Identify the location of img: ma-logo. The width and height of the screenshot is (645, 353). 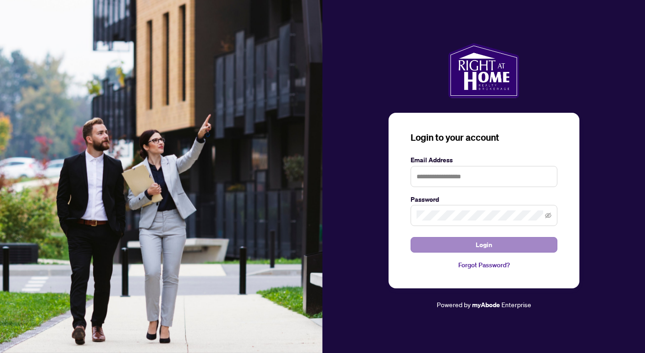
(483, 71).